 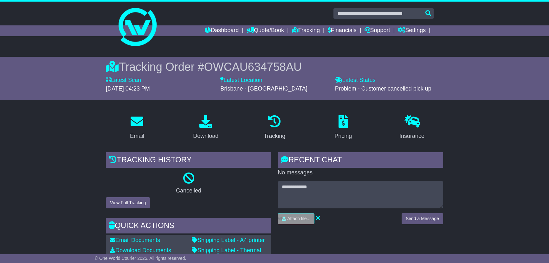 What do you see at coordinates (412, 128) in the screenshot?
I see `a: Insurance` at bounding box center [412, 128].